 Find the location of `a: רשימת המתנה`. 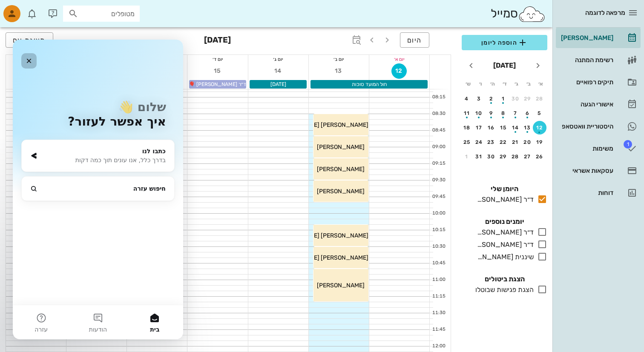

a: רשימת המתנה is located at coordinates (598, 60).